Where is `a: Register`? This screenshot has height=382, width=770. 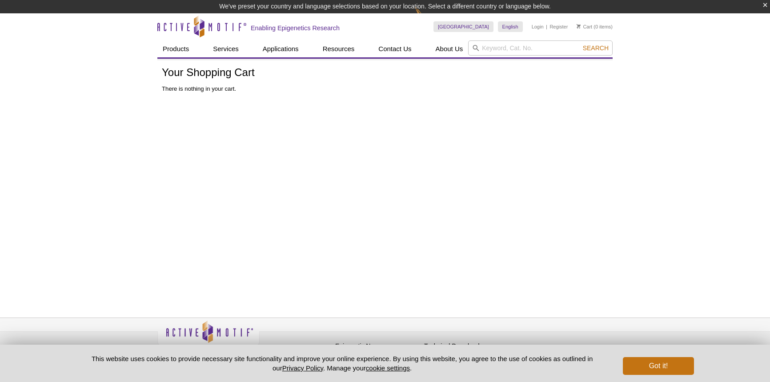 a: Register is located at coordinates (558, 27).